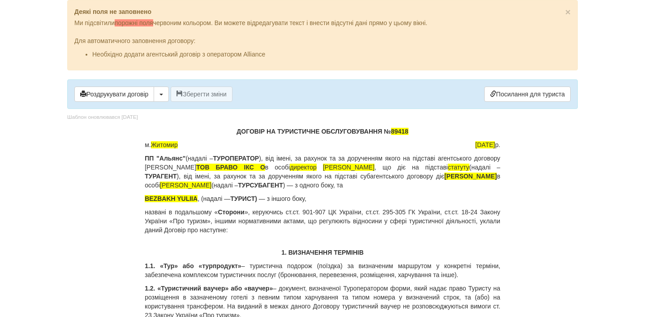 The height and width of the screenshot is (317, 645). What do you see at coordinates (322, 198) in the screenshot?
I see `p: , (надалі — — з іншого боку,` at bounding box center [322, 198].